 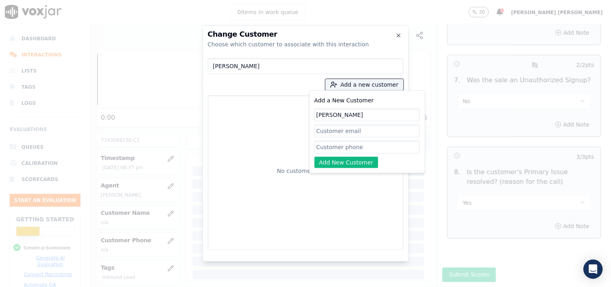 What do you see at coordinates (344, 100) in the screenshot?
I see `label: Add a New Customer` at bounding box center [344, 100].